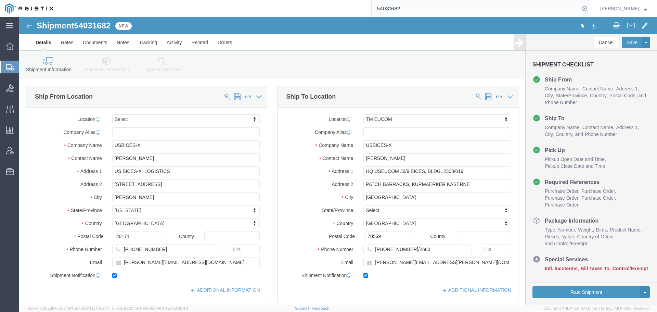 This screenshot has height=312, width=657. What do you see at coordinates (150, 308) in the screenshot?
I see `span: Client: 2025.18.0-9839db4` at bounding box center [150, 308].